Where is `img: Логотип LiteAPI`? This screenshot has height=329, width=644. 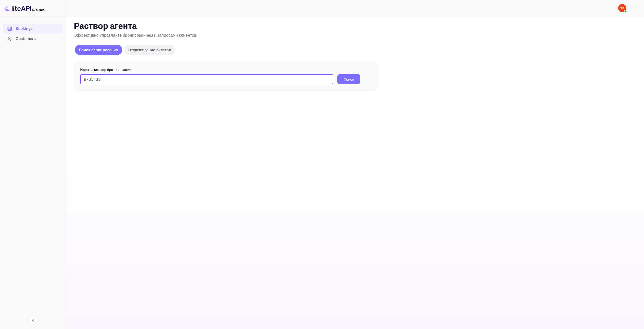 img: Логотип LiteAPI is located at coordinates (24, 8).